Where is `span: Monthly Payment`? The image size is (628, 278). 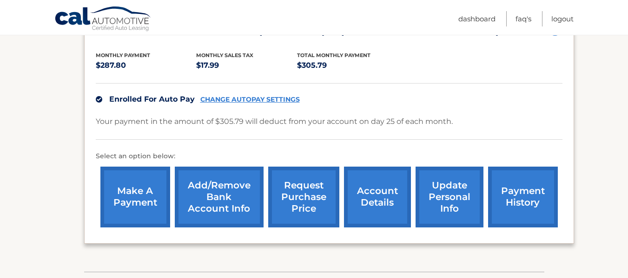 span: Monthly Payment is located at coordinates (123, 55).